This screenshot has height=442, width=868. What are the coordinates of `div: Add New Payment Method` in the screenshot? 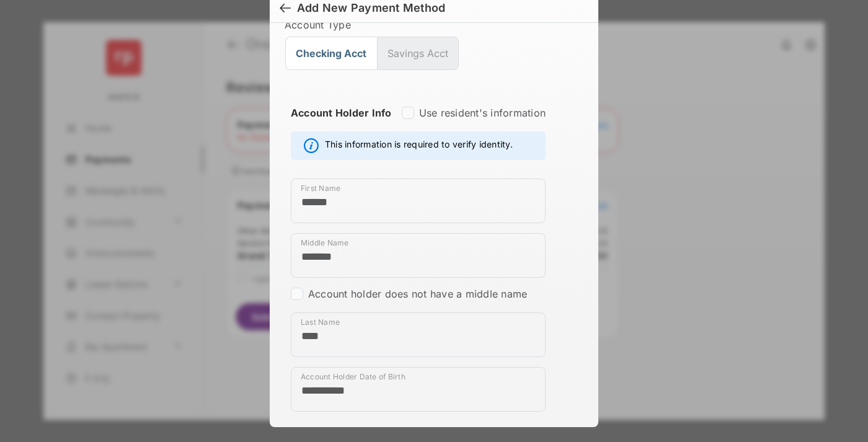 It's located at (371, 8).